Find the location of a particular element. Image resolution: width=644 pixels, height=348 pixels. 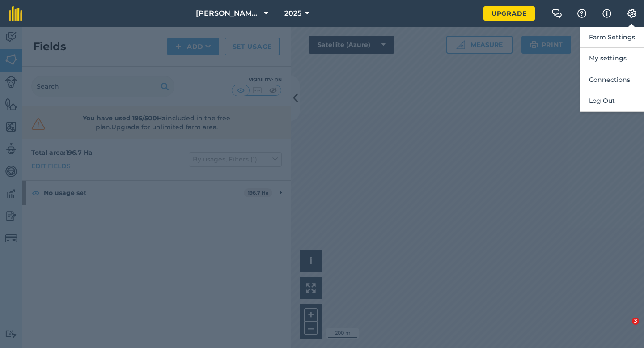

a: Upgrade is located at coordinates (509, 14).